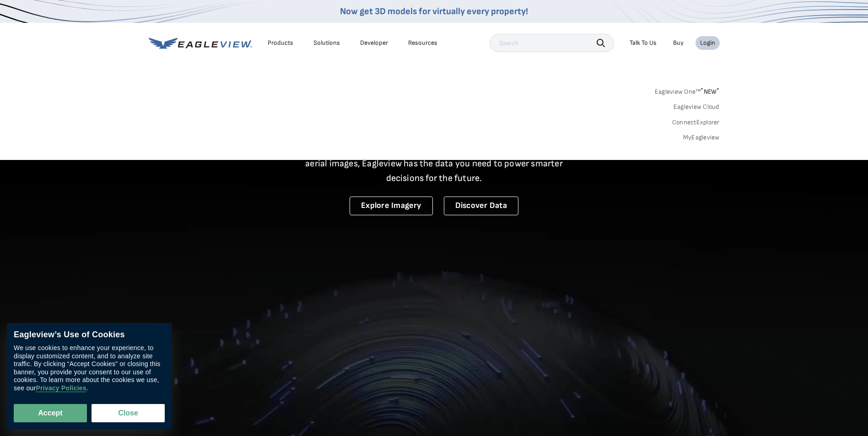  Describe the element at coordinates (89, 335) in the screenshot. I see `div: Eagleview’s Use of Cookies` at that location.